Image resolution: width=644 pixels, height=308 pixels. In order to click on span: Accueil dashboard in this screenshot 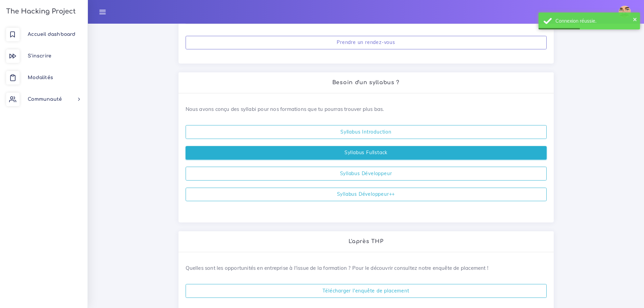, I will do `click(51, 34)`.